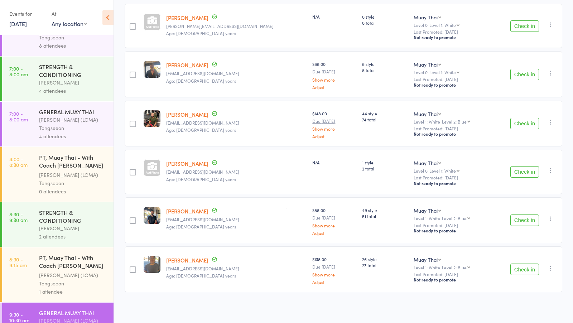 The height and width of the screenshot is (323, 573). What do you see at coordinates (334, 270) in the screenshot?
I see `div: $138.00` at bounding box center [334, 270].